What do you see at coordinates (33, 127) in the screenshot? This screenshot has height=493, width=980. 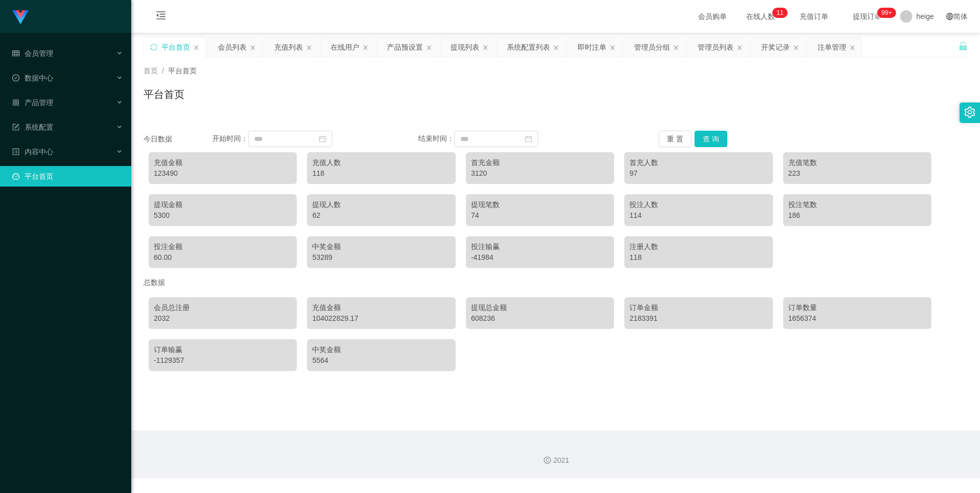 I see `span: 系统配置` at bounding box center [33, 127].